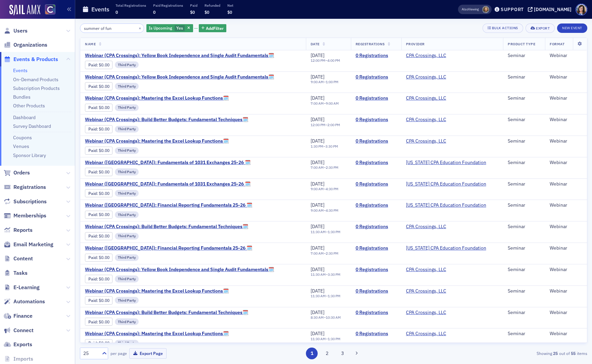 This screenshot has height=364, width=592. Describe the element at coordinates (231, 5) in the screenshot. I see `p: Net` at that location.